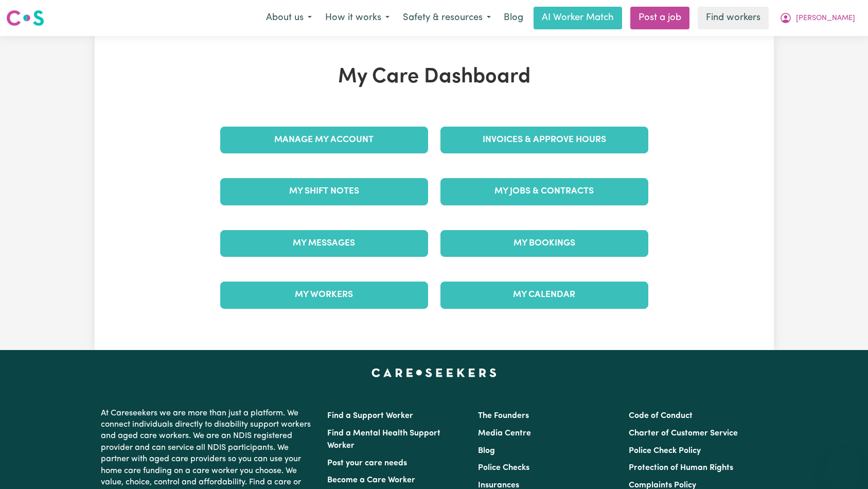  I want to click on a: Code of Conduct, so click(661, 416).